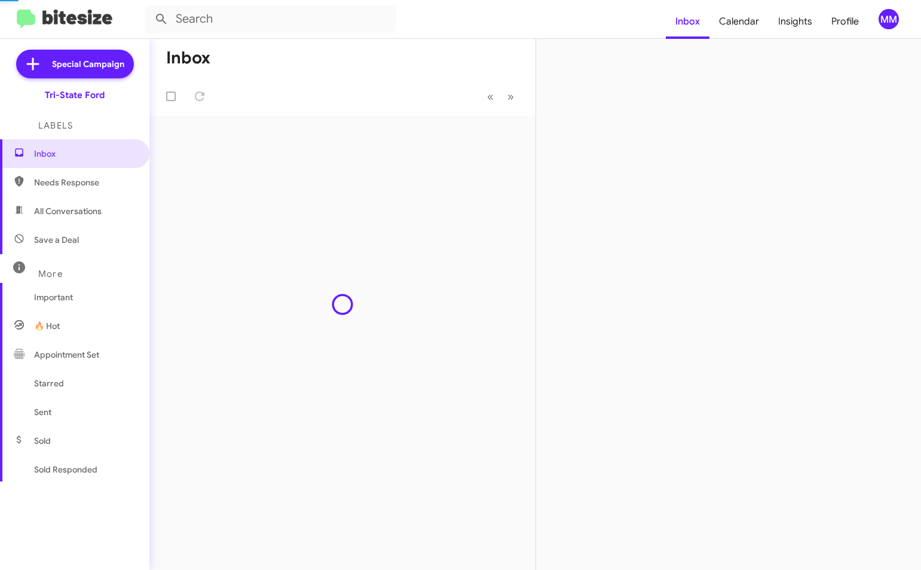  What do you see at coordinates (845, 22) in the screenshot?
I see `a: Profile` at bounding box center [845, 22].